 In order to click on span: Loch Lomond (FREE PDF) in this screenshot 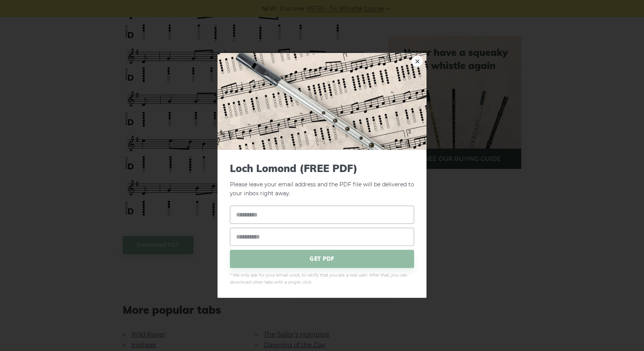, I will do `click(322, 168)`.